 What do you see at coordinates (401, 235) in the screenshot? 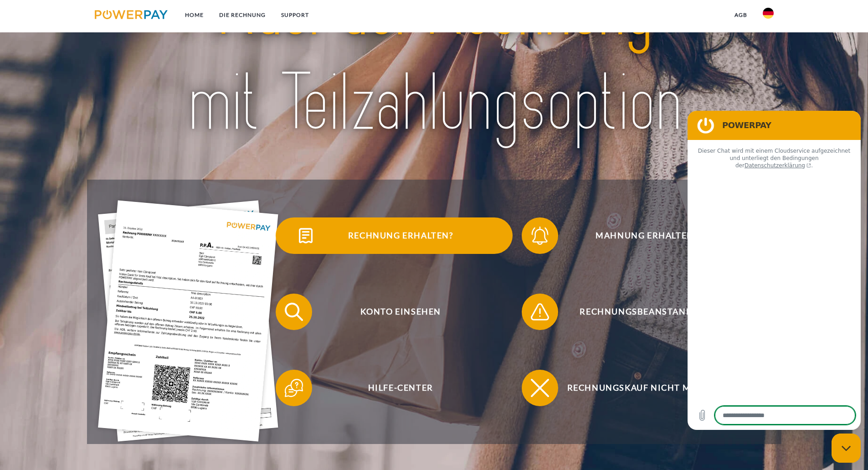
I see `span: Rechnung erhalten?` at bounding box center [401, 235].